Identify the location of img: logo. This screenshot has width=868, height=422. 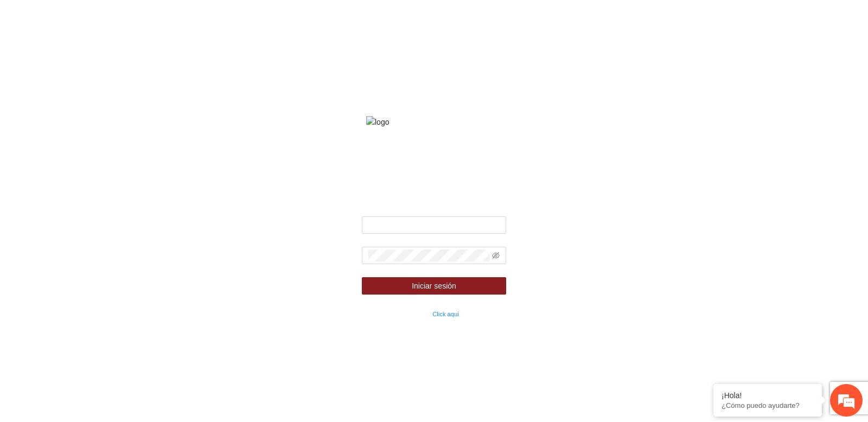
(434, 122).